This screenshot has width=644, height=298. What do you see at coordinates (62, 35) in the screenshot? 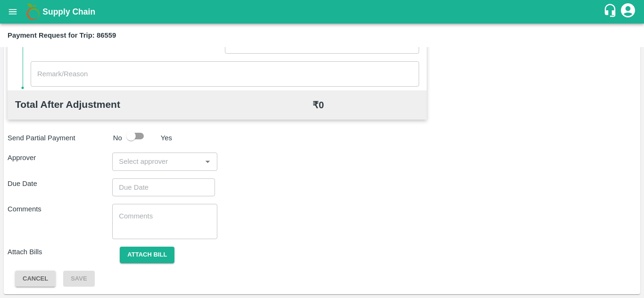
I see `b: Payment Request for Trip: 86559` at bounding box center [62, 35].